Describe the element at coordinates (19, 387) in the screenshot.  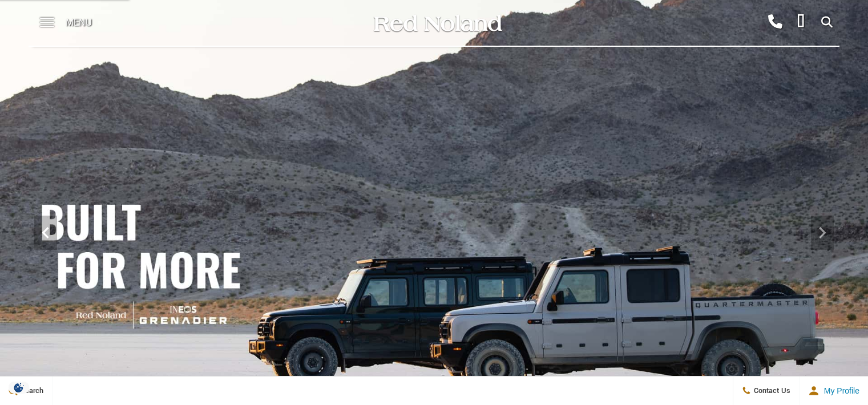
I see `section: Click to Open Cookie Consent Modal` at that location.